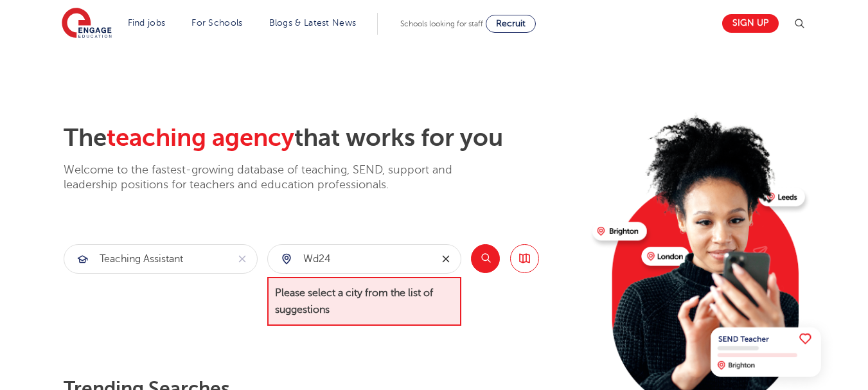 The width and height of the screenshot is (868, 390). Describe the element at coordinates (364, 301) in the screenshot. I see `span: Please select a city from the list of suggestions` at that location.